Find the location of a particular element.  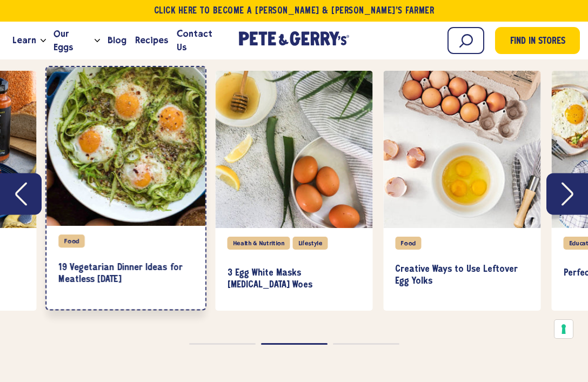

div: Lifestyle is located at coordinates (310, 243).